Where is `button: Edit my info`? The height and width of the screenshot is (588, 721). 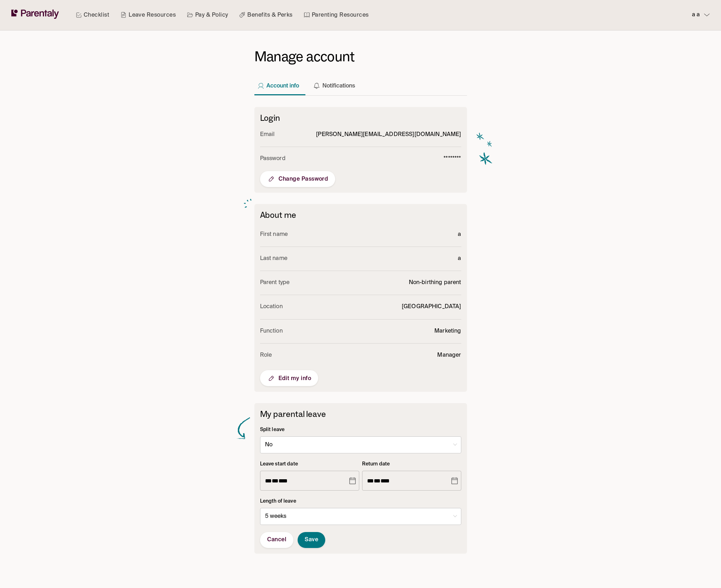 button: Edit my info is located at coordinates (289, 378).